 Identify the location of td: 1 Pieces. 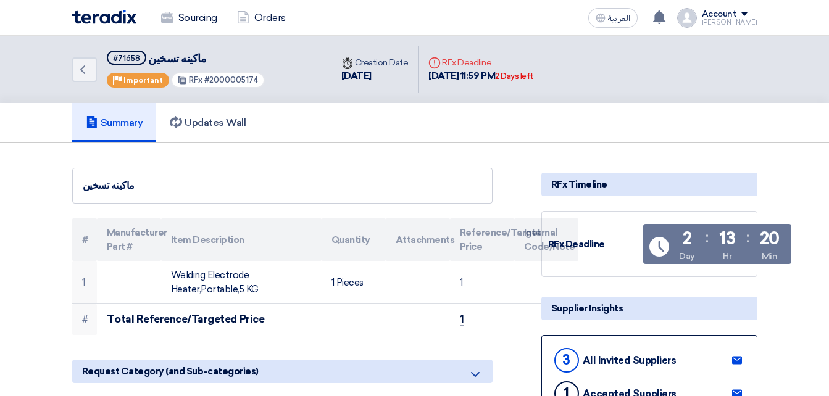
(354, 283).